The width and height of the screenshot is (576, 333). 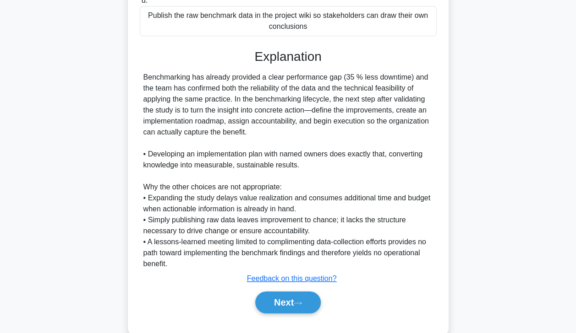 What do you see at coordinates (292, 278) in the screenshot?
I see `a: Feedback on this question?` at bounding box center [292, 278].